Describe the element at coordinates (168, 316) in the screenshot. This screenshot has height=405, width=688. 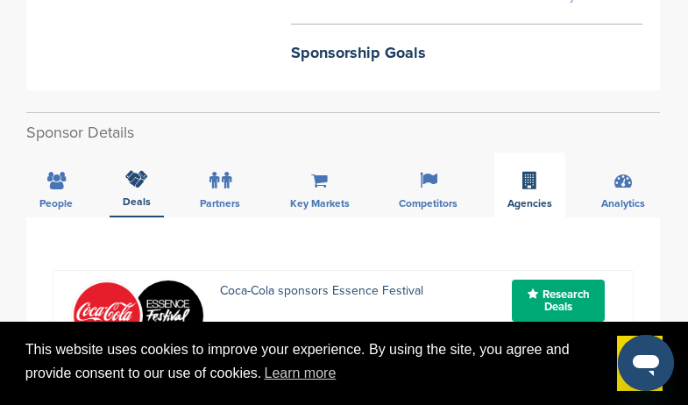
I see `img: Yiv9g f7 400x400` at that location.